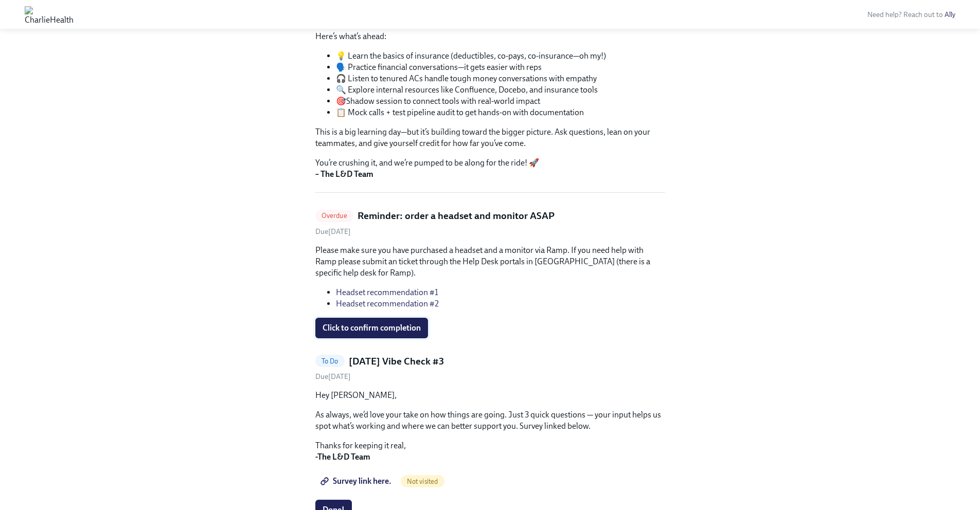 This screenshot has height=510, width=980. I want to click on p: You’re crushing it, and we’re pumped to be along for the ride! 🚀, so click(491, 169).